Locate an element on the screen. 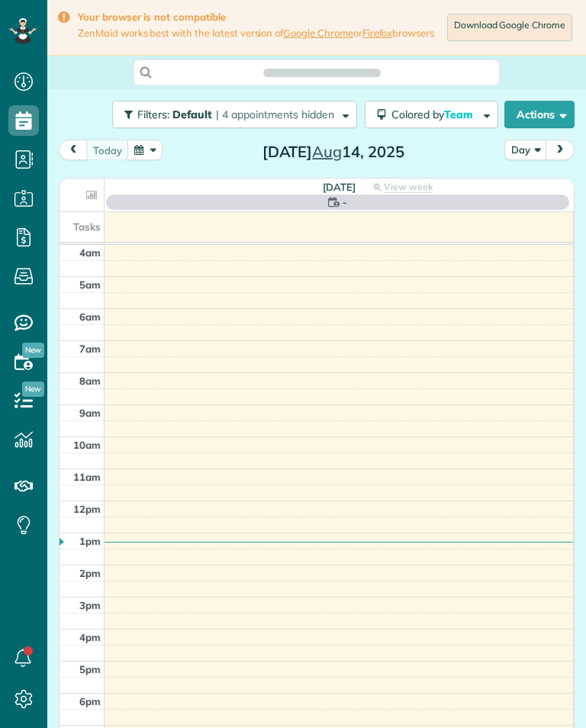 The image size is (586, 728). span: View week is located at coordinates (408, 187).